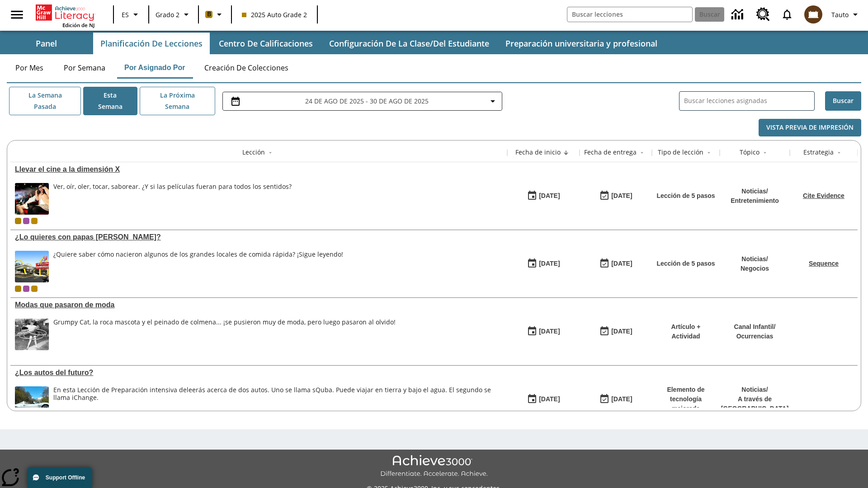 The height and width of the screenshot is (488, 868). I want to click on button: Por semana, so click(84, 68).